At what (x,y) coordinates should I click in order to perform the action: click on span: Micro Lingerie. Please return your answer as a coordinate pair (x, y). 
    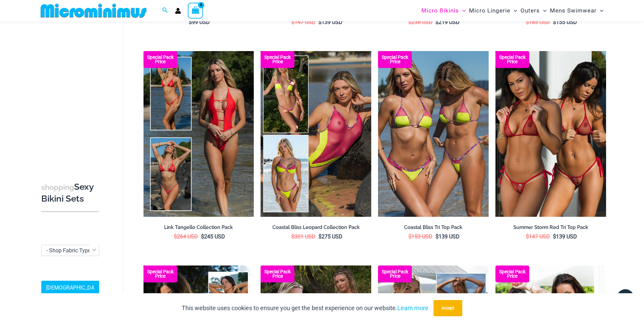
    Looking at the image, I should click on (490, 11).